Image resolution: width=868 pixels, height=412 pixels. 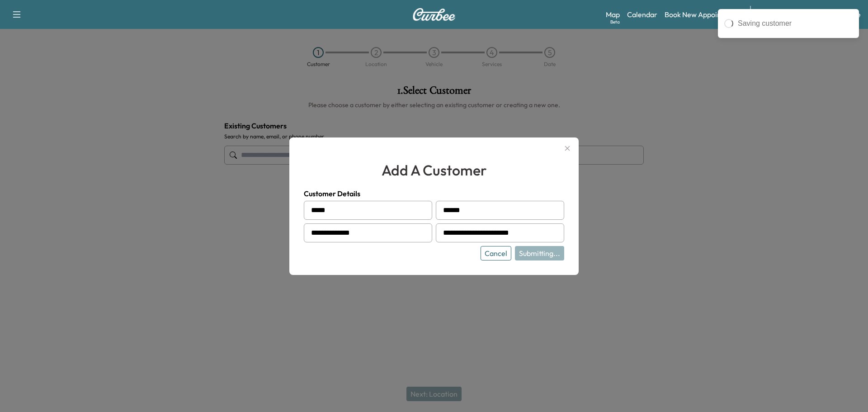 I want to click on h2: add a customer, so click(x=434, y=170).